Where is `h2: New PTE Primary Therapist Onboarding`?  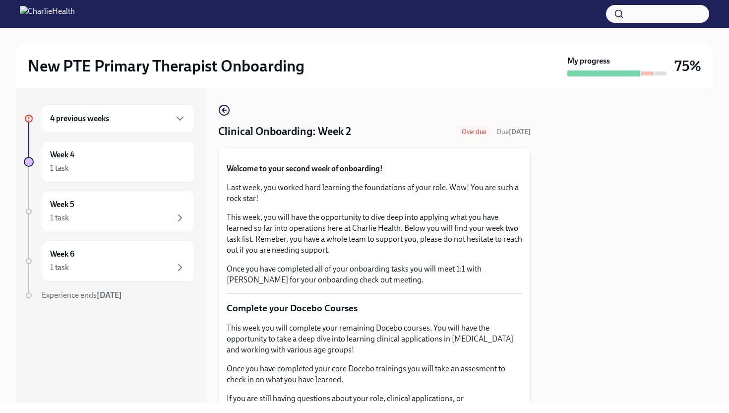
h2: New PTE Primary Therapist Onboarding is located at coordinates (166, 66).